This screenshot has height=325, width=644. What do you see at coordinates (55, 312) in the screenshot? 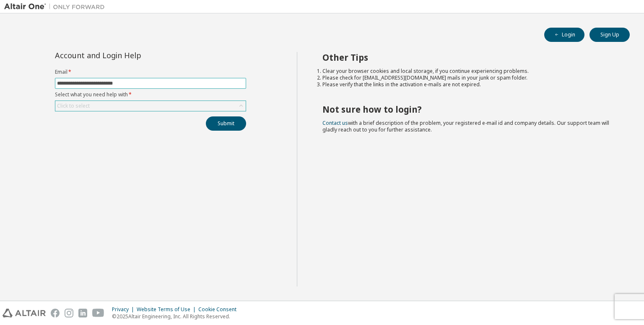
I see `img: facebook.svg` at bounding box center [55, 312].